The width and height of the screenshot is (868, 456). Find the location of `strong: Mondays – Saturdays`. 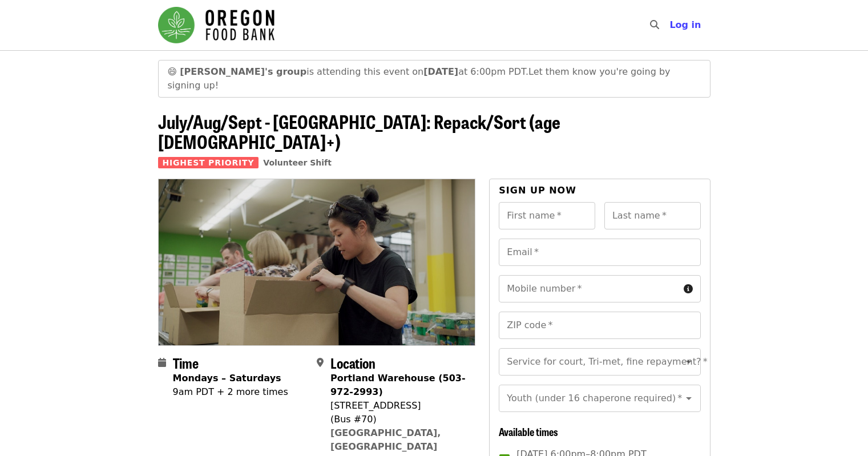

strong: Mondays – Saturdays is located at coordinates (227, 378).